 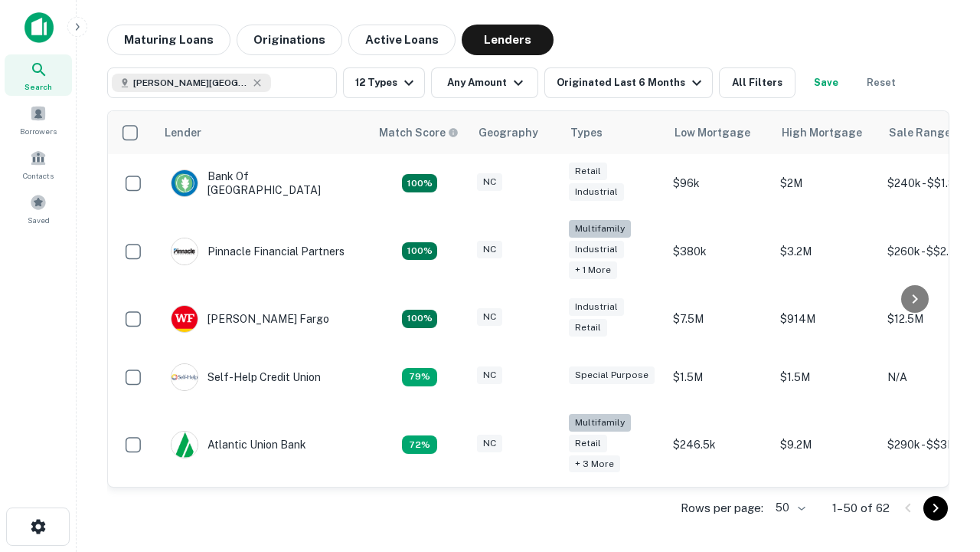 What do you see at coordinates (39, 164) in the screenshot?
I see `div: Contacts` at bounding box center [39, 164].